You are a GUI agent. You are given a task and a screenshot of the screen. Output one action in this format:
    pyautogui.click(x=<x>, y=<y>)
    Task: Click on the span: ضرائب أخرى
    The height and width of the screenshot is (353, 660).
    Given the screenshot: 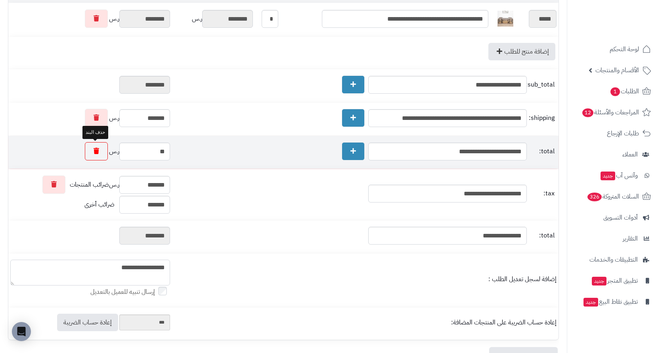 What is the action you would take?
    pyautogui.click(x=100, y=204)
    